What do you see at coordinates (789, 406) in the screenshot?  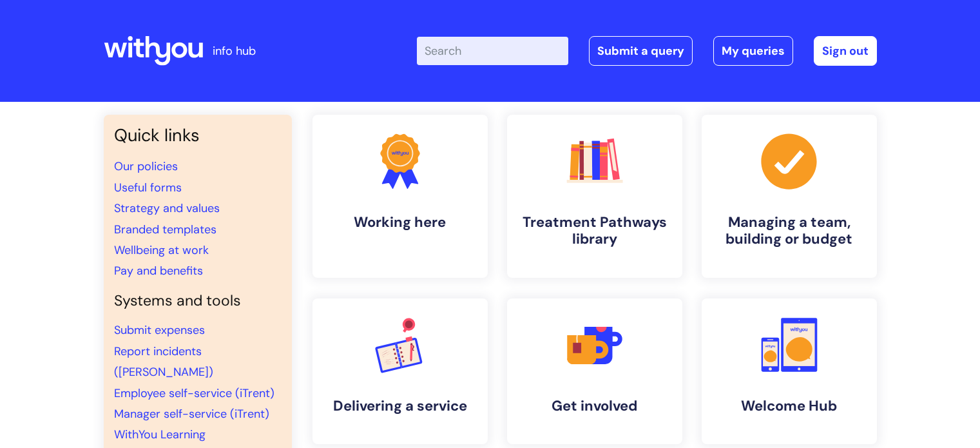 I see `h4: Welcome Hub` at bounding box center [789, 406].